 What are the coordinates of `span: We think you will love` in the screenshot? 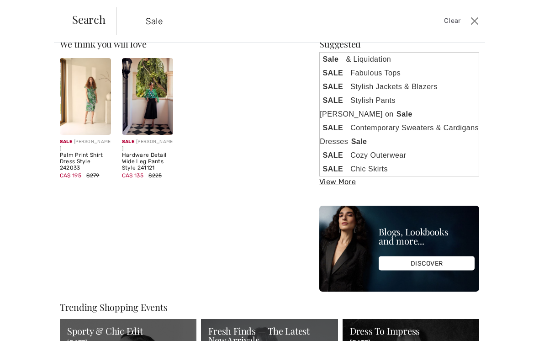 It's located at (103, 43).